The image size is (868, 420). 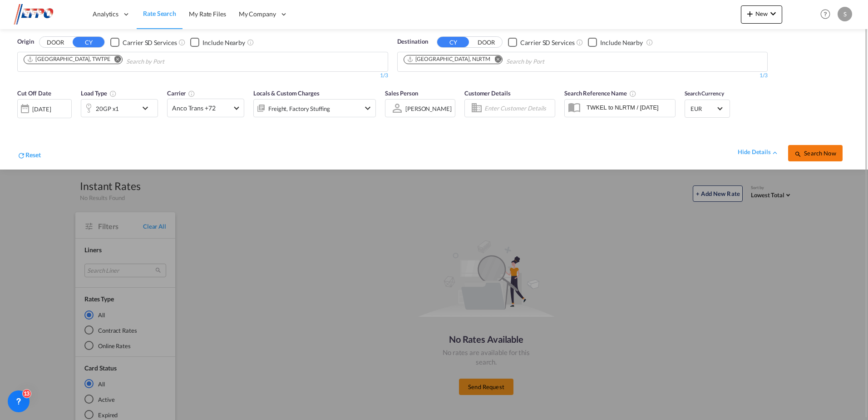 What do you see at coordinates (828, 14) in the screenshot?
I see `div: Help` at bounding box center [828, 14].